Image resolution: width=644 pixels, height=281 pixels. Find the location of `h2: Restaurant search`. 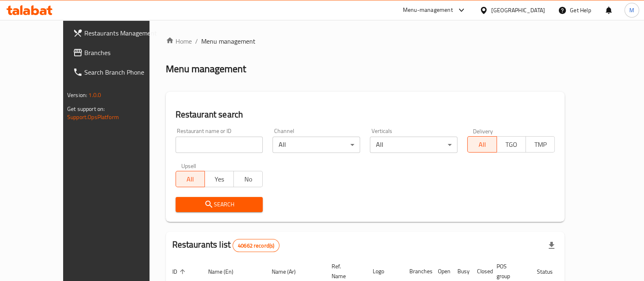

h2: Restaurant search is located at coordinates (365, 115).